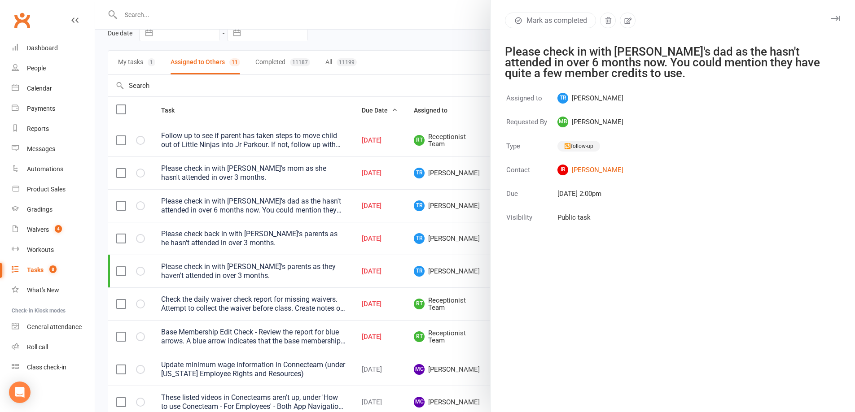  Describe the element at coordinates (58, 229) in the screenshot. I see `span: 4` at that location.